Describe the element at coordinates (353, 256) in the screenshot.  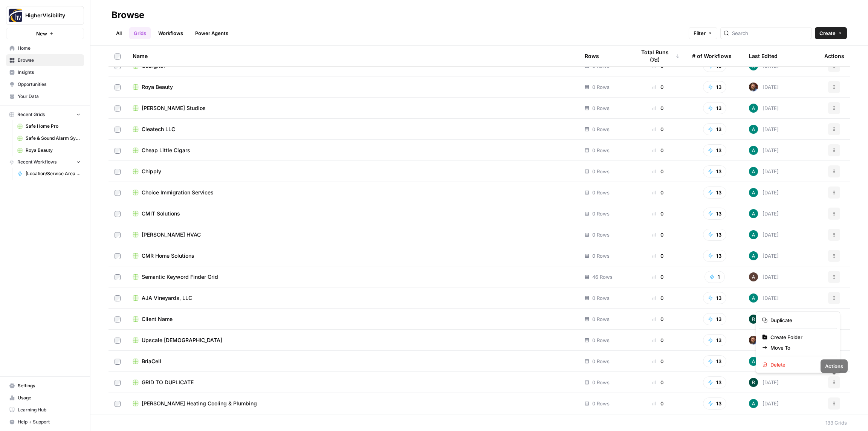
I see `a: CMR Home Solutions` at that location.